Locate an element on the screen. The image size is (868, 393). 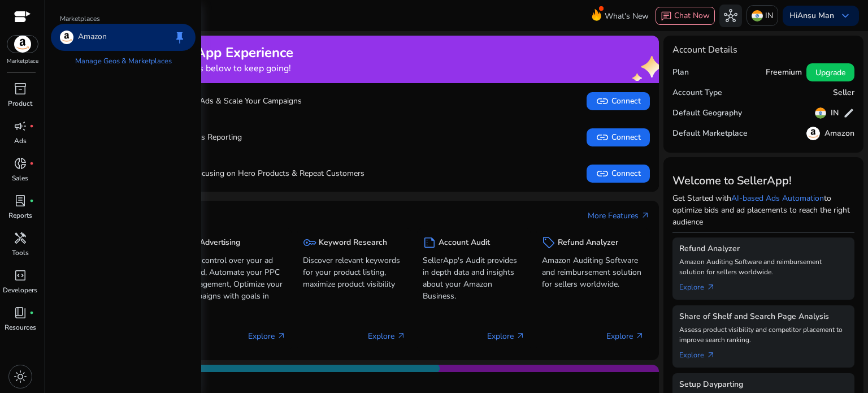
h5: Account Type is located at coordinates (697, 93).